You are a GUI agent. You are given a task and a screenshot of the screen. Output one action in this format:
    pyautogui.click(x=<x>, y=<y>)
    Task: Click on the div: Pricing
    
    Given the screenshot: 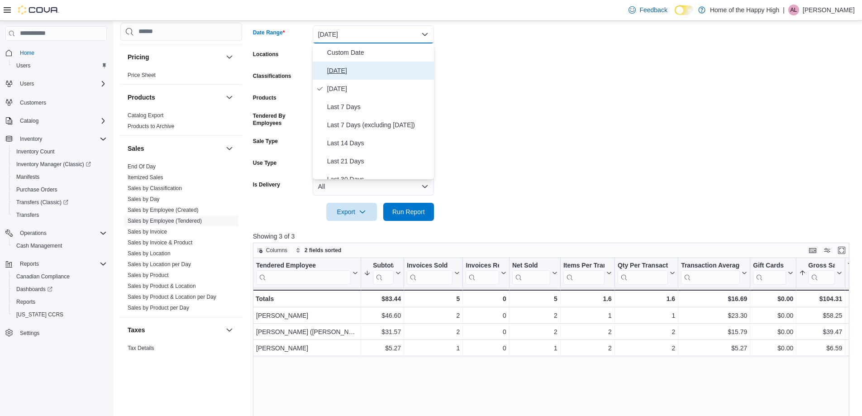 What is the action you would take?
    pyautogui.click(x=181, y=77)
    